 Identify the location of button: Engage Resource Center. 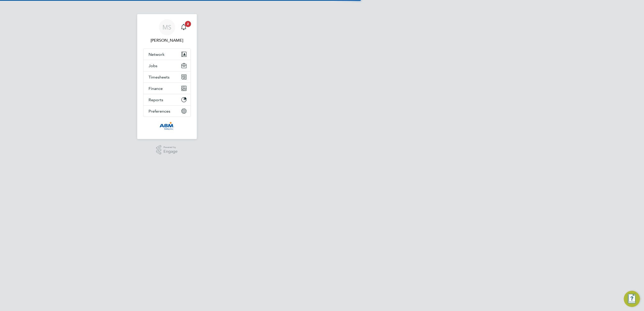
(632, 299).